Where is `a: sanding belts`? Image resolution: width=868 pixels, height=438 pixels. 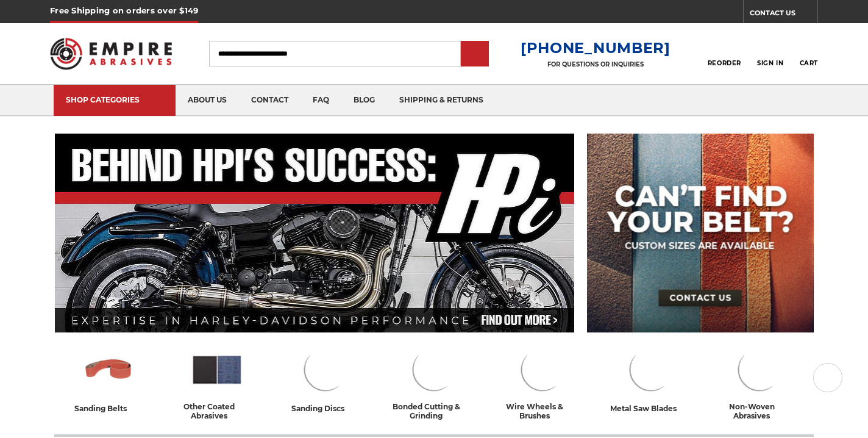
a: sanding belts is located at coordinates (108, 379).